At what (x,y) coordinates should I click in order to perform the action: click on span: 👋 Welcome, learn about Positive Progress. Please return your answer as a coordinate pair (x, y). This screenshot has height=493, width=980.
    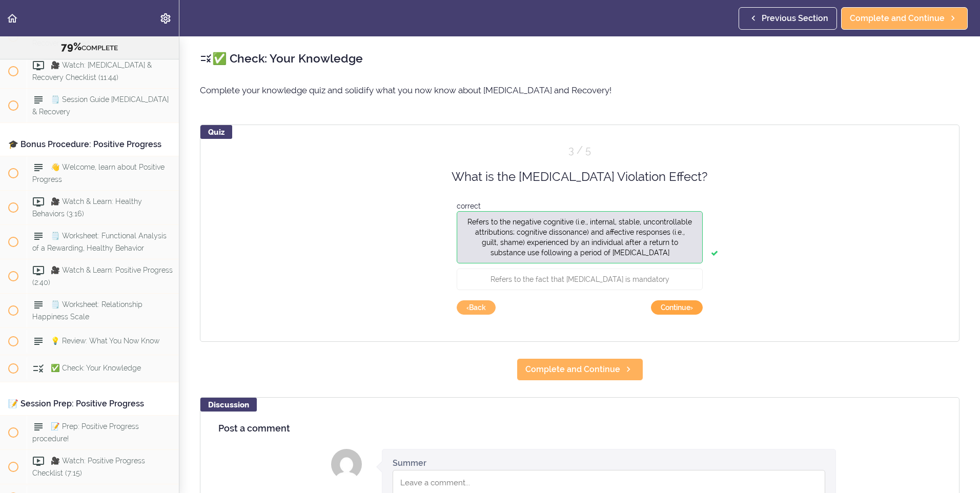
    Looking at the image, I should click on (99, 173).